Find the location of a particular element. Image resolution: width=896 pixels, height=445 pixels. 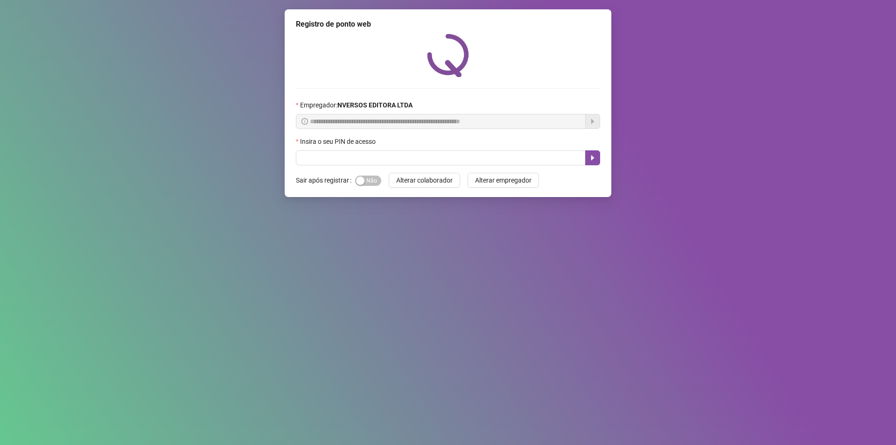

span: caret-right is located at coordinates (593, 158).